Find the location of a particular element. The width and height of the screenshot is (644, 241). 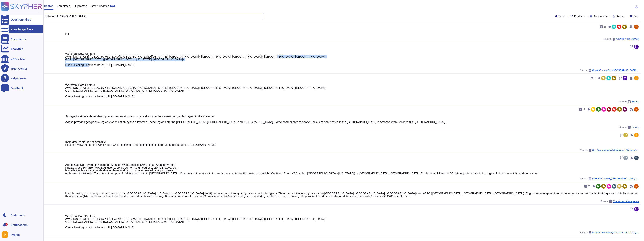

div: Feedback is located at coordinates (17, 88).